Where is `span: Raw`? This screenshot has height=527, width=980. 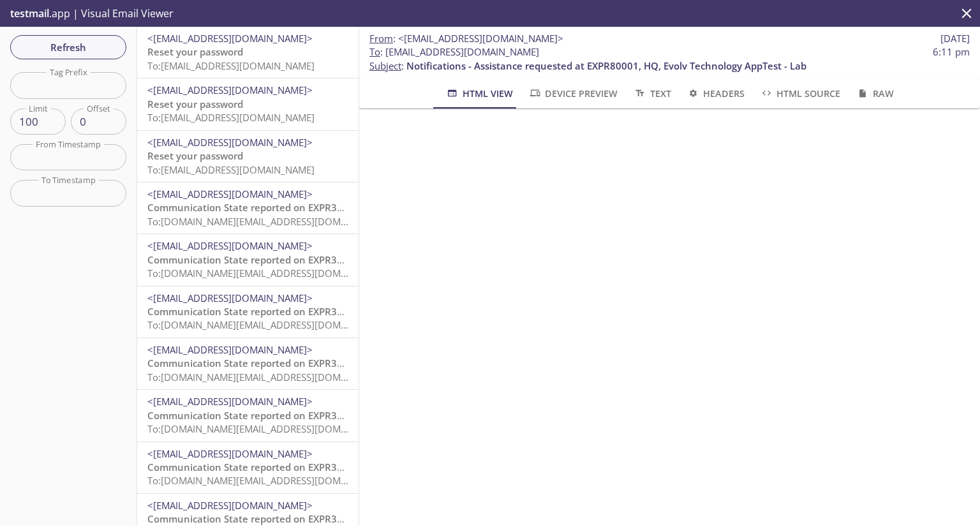
span: Raw is located at coordinates (874, 93).